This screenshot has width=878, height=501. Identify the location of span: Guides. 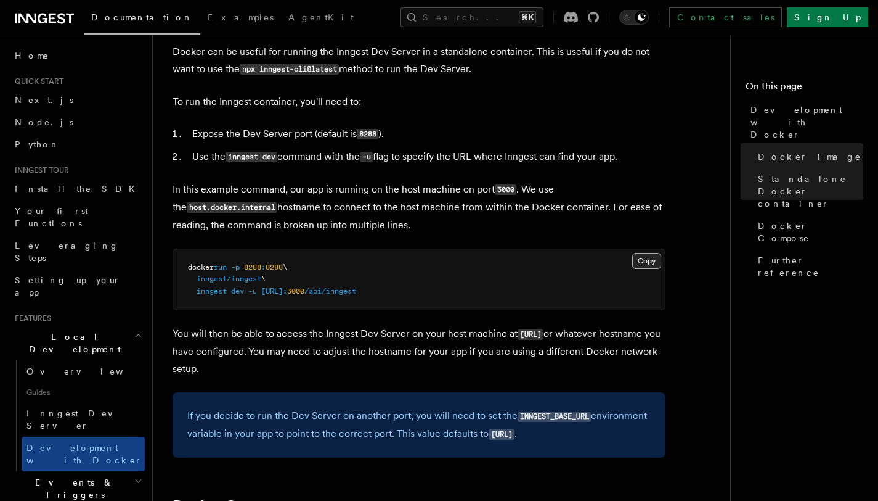
(83, 392).